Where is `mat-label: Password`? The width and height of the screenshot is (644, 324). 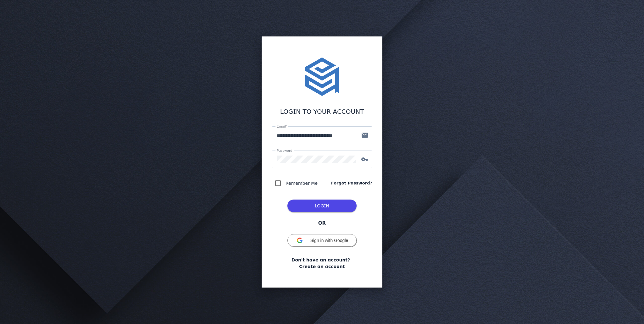 mat-label: Password is located at coordinates (284, 150).